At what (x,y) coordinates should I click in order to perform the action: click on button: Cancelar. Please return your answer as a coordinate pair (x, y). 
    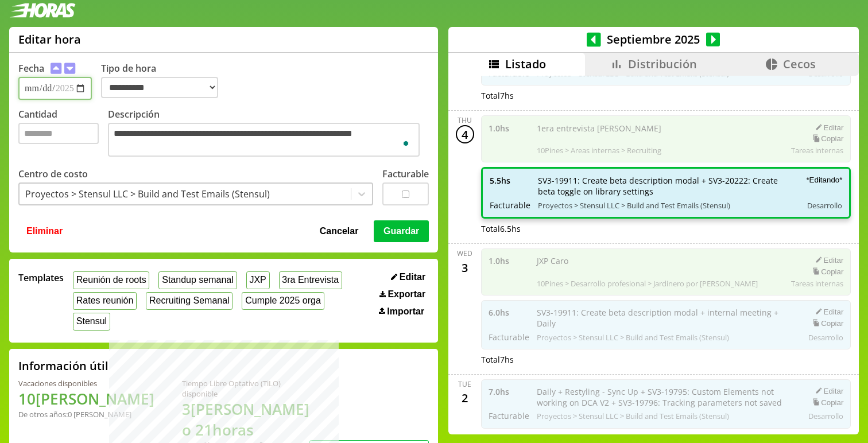
    Looking at the image, I should click on (340, 231).